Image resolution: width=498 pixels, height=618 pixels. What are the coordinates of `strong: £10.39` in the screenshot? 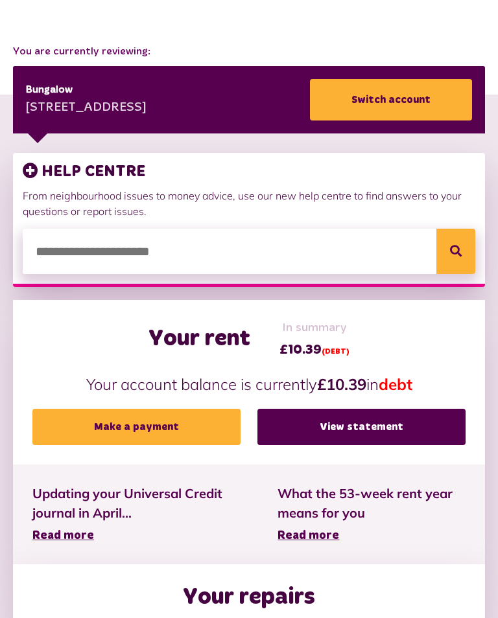 It's located at (342, 385).